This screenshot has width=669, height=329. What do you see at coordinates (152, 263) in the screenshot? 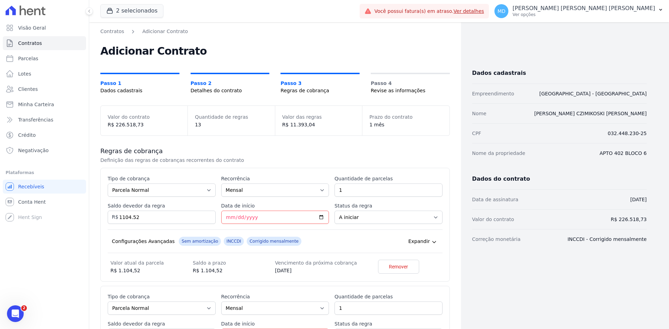
I see `dt: Valor atual da parcela` at bounding box center [152, 263].